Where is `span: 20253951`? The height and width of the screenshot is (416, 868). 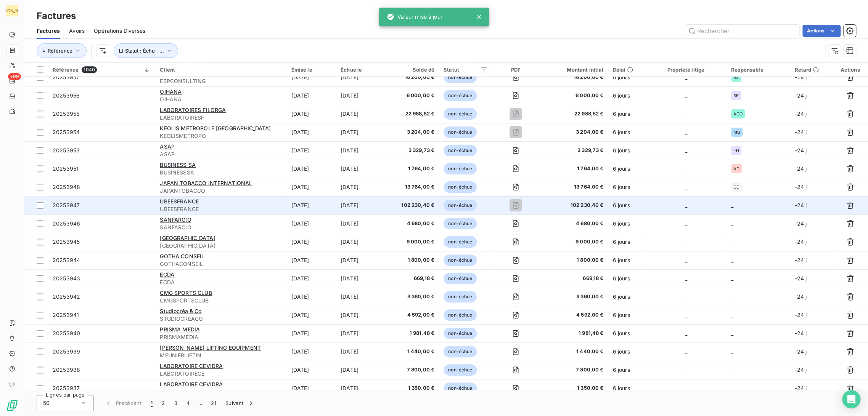 span: 20253951 is located at coordinates (66, 169).